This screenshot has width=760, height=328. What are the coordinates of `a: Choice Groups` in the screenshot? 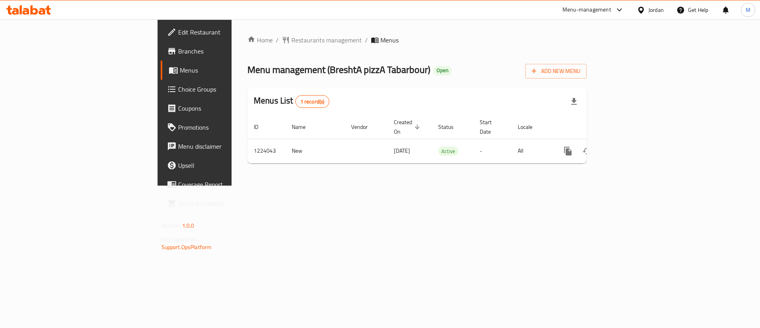 It's located at (223, 89).